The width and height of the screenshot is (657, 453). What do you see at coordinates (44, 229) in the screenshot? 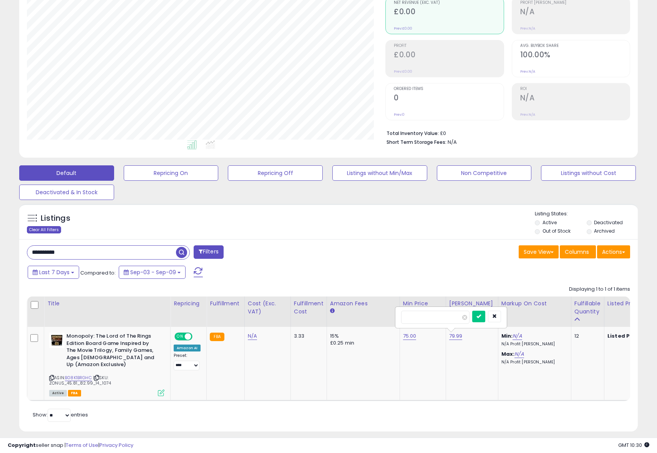
I see `div: Clear All Filters` at bounding box center [44, 229].